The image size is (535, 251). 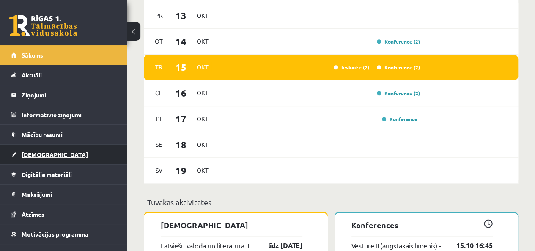 I want to click on a: Motivācijas programma, so click(x=63, y=234).